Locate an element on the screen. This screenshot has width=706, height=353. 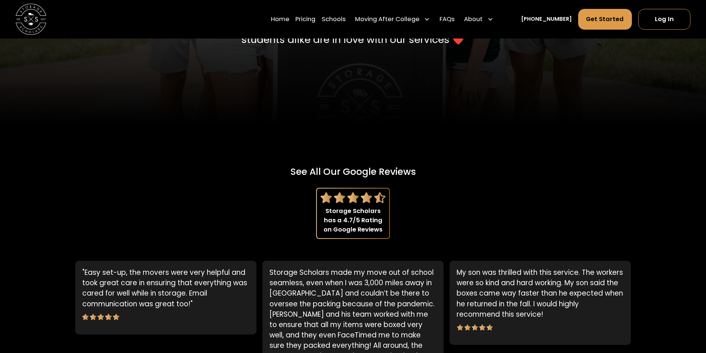
a: home is located at coordinates (31, 19).